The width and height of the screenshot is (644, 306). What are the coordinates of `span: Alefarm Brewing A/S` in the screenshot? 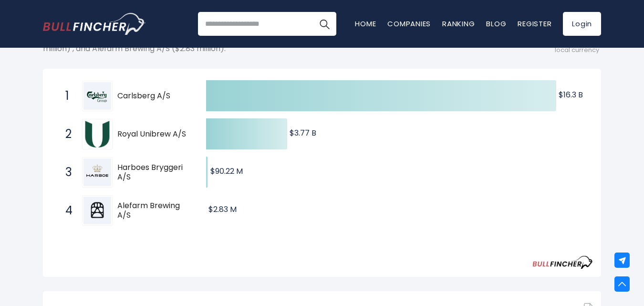 It's located at (153, 211).